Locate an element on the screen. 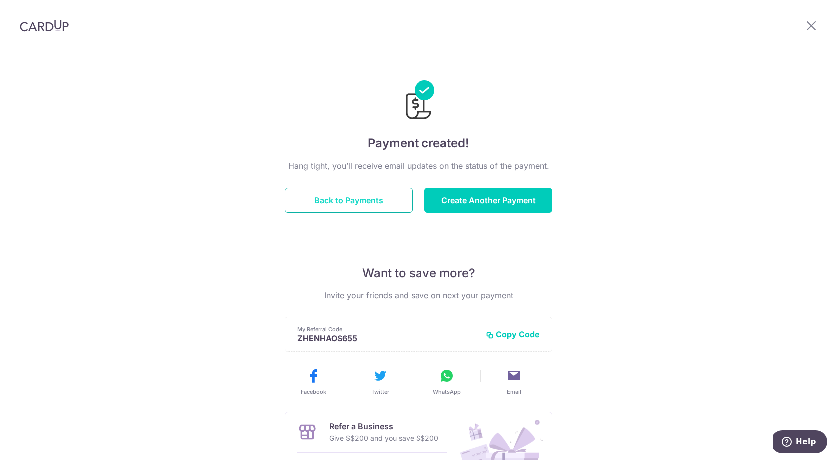 The width and height of the screenshot is (837, 460). p: My Referral Code is located at coordinates (387, 329).